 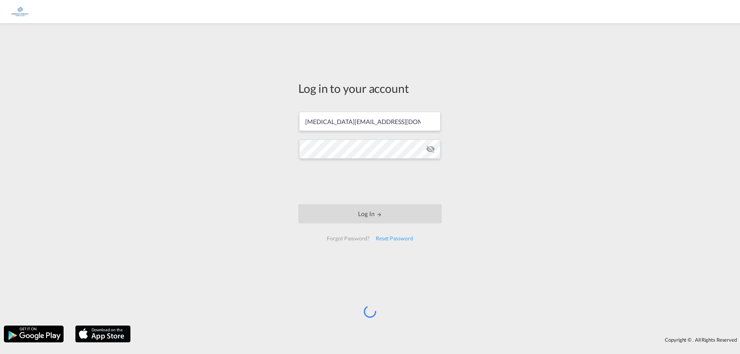 I want to click on button: LOGIN, so click(x=370, y=214).